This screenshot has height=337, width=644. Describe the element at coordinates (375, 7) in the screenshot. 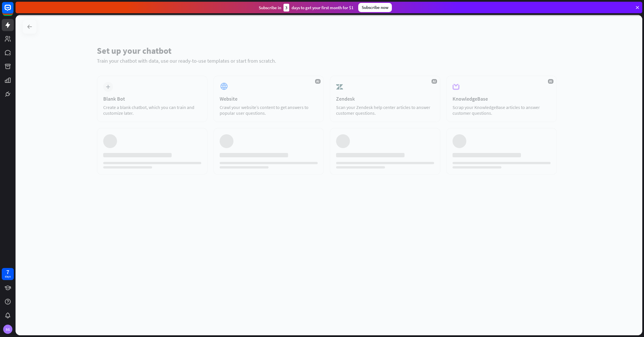

I see `div: Subscribe now` at that location.